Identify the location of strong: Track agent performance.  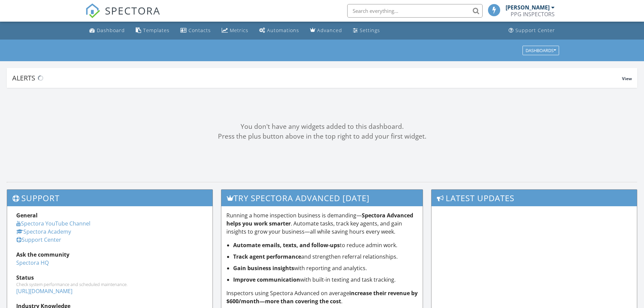
(267, 257).